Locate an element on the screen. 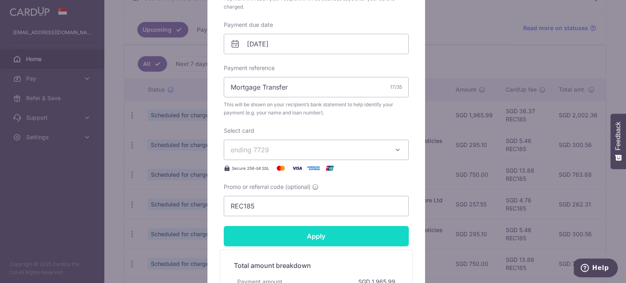 Image resolution: width=626 pixels, height=283 pixels. span: This will be shown on your recipient’s bank statement to help identify your payment (e.g. your na... is located at coordinates (316, 109).